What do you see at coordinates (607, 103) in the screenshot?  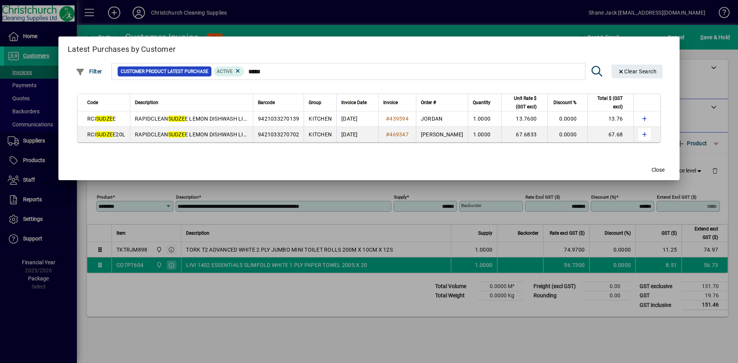 I see `span: Total $ (GST excl)` at bounding box center [607, 103].